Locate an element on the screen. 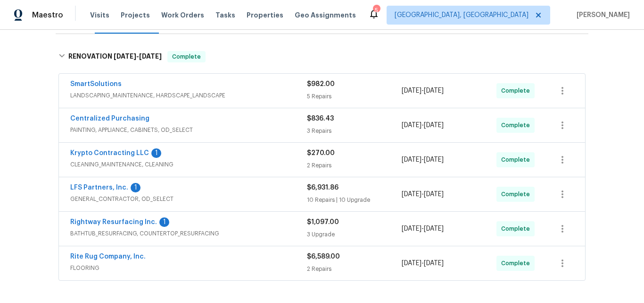 This screenshot has height=303, width=644. a: Krypto Contracting LLC is located at coordinates (109, 153).